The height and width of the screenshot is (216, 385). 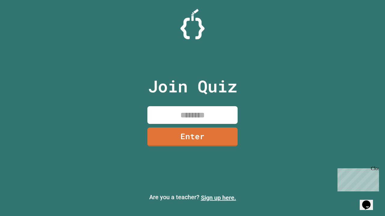 What do you see at coordinates (192, 198) in the screenshot?
I see `p: Are you a teacher?` at bounding box center [192, 198].